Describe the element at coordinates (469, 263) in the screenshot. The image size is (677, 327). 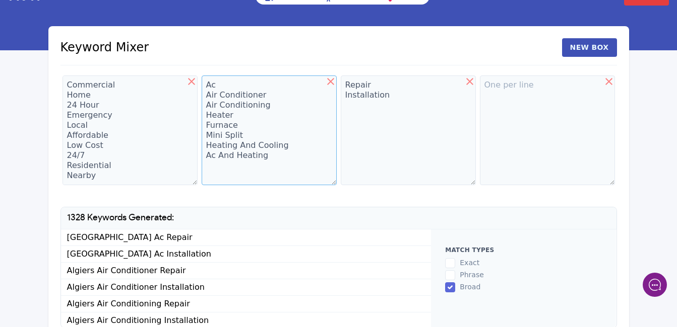
I see `span: exact` at that location.